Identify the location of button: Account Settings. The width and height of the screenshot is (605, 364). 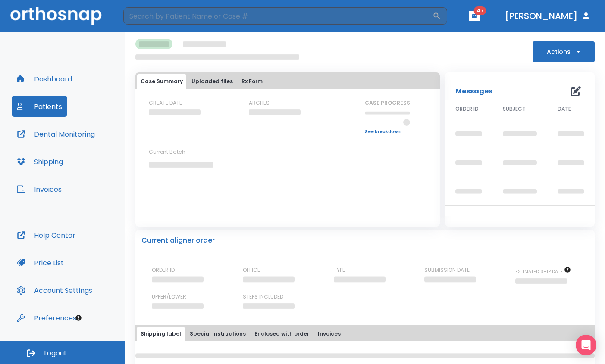
(54, 290).